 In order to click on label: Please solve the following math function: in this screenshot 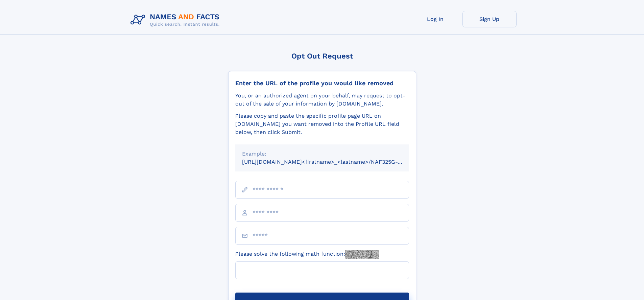, I will do `click(307, 255)`.